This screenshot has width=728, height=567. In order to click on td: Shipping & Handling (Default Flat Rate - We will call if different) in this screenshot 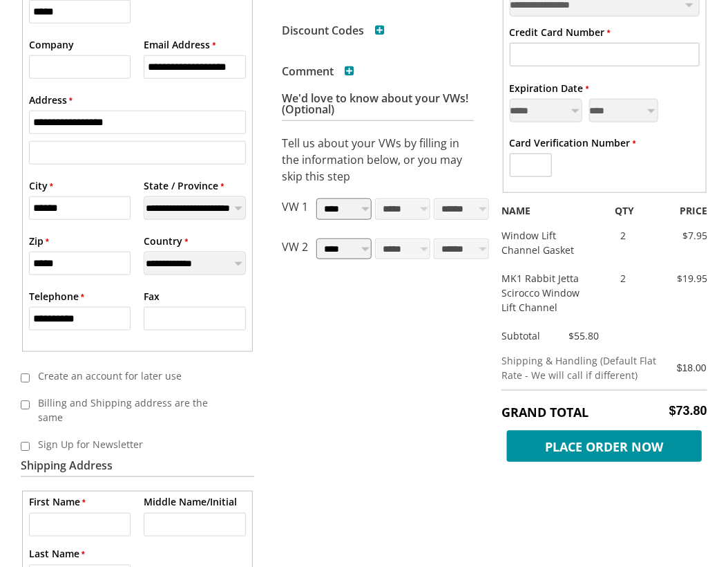, I will do `click(586, 367)`.